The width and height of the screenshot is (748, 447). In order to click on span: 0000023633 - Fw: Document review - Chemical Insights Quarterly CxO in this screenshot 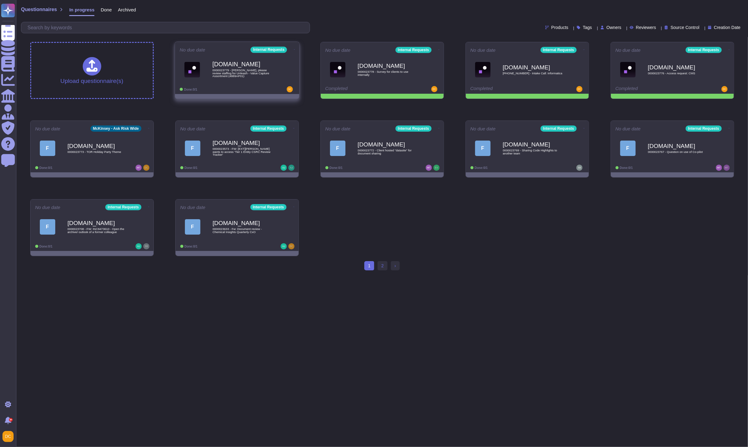, I will do `click(243, 230)`.